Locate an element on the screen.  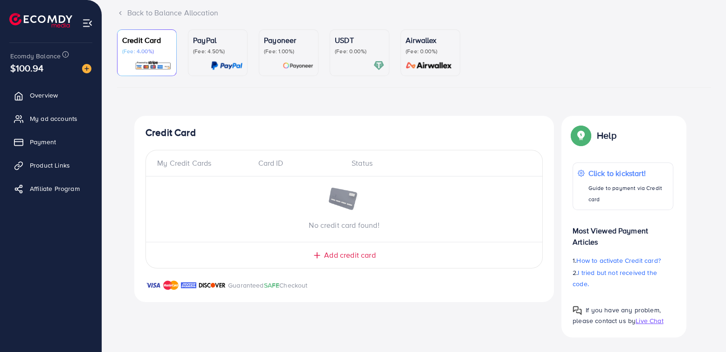
p: PayPal is located at coordinates (218, 40).